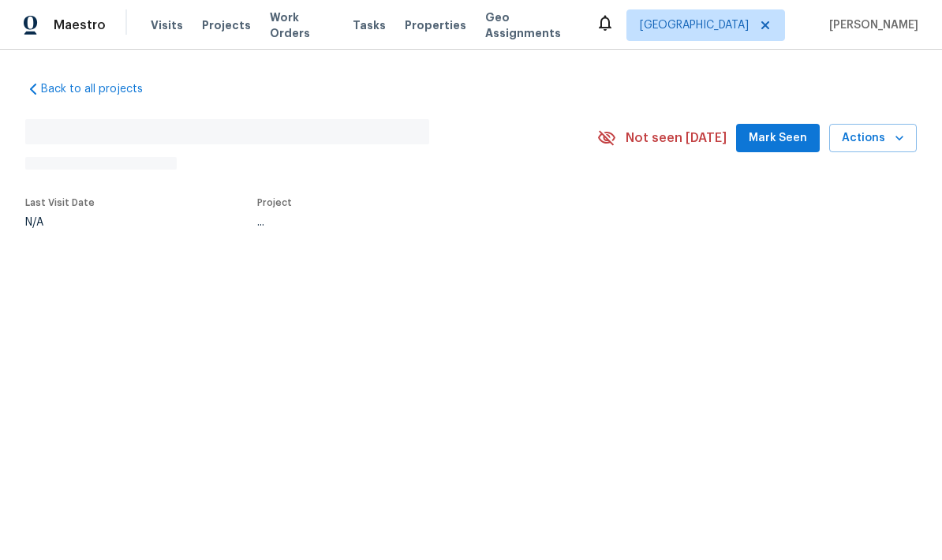 This screenshot has width=942, height=560. Describe the element at coordinates (872, 138) in the screenshot. I see `button: Actions` at that location.